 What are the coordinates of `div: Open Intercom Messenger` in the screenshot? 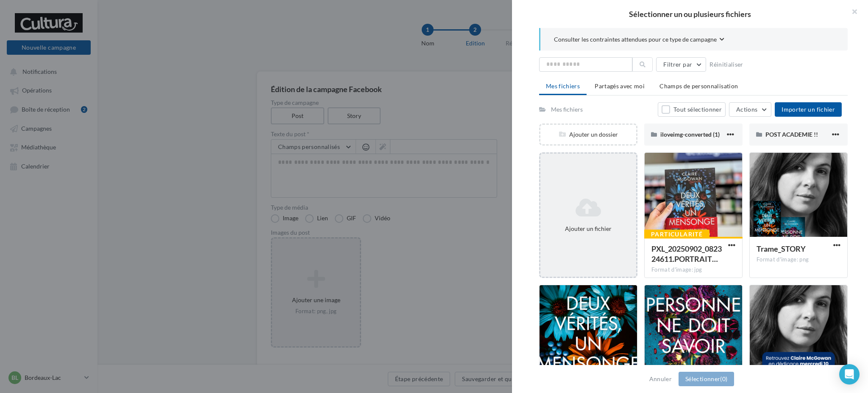 It's located at (849, 374).